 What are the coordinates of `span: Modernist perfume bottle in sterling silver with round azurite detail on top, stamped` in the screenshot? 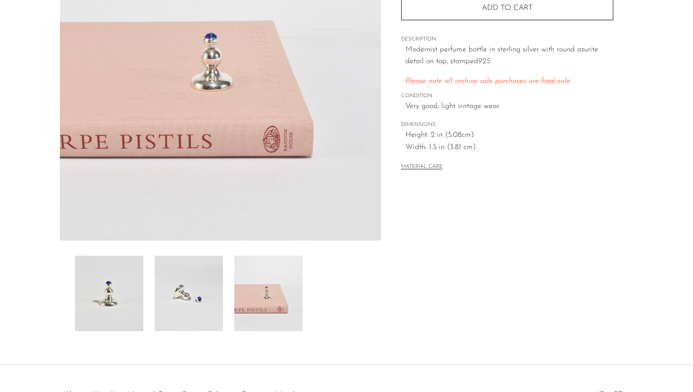 It's located at (502, 56).